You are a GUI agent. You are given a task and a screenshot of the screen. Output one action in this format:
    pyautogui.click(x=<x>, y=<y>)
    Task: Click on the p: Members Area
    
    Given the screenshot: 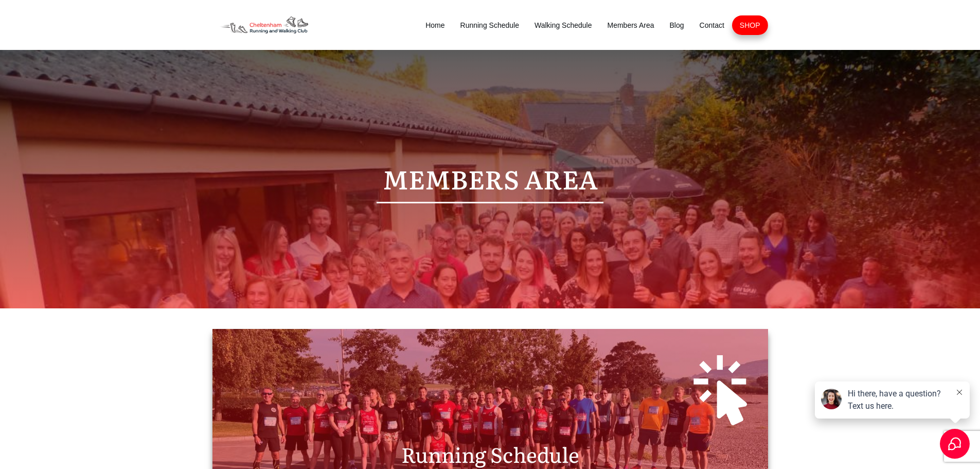 What is the action you would take?
    pyautogui.click(x=490, y=179)
    